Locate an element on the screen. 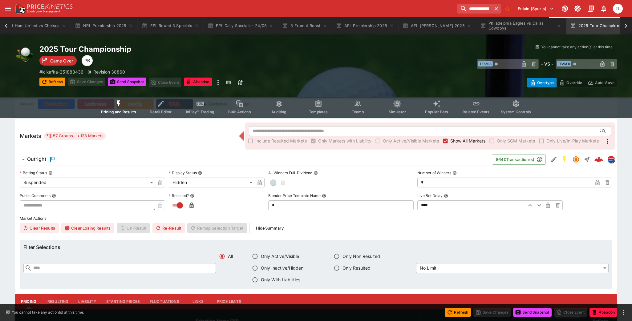 This screenshot has height=321, width=632. button: Notifications is located at coordinates (604, 9).